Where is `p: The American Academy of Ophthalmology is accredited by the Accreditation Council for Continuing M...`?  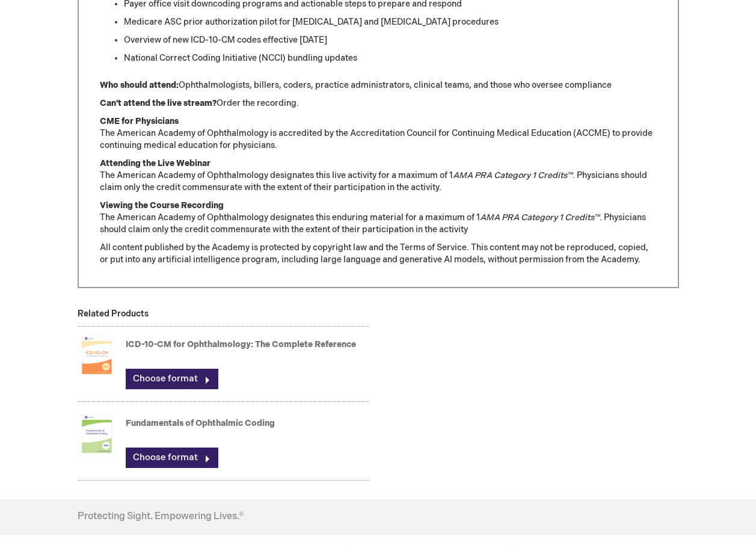 p: The American Academy of Ophthalmology is accredited by the Accreditation Council for Continuing M... is located at coordinates (378, 133).